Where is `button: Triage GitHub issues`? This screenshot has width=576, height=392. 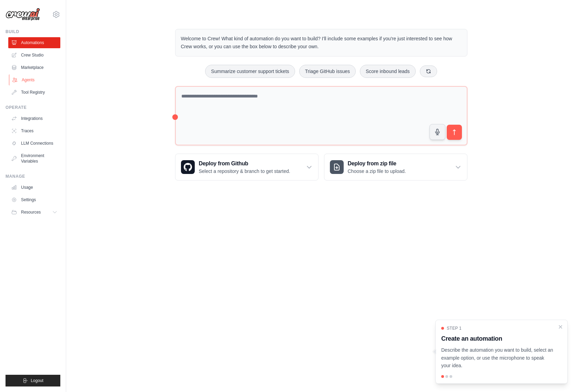 button: Triage GitHub issues is located at coordinates (327, 71).